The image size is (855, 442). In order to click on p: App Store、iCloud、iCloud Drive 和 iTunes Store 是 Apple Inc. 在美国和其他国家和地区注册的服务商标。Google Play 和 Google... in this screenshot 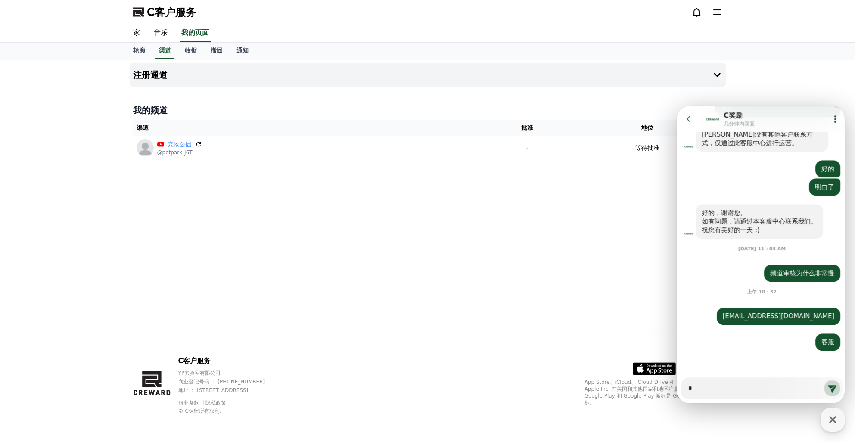, I will do `click(653, 392)`.